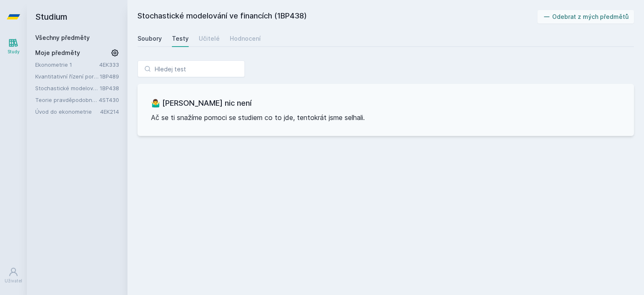 This screenshot has width=644, height=295. What do you see at coordinates (180, 38) in the screenshot?
I see `div: Testy` at bounding box center [180, 38].